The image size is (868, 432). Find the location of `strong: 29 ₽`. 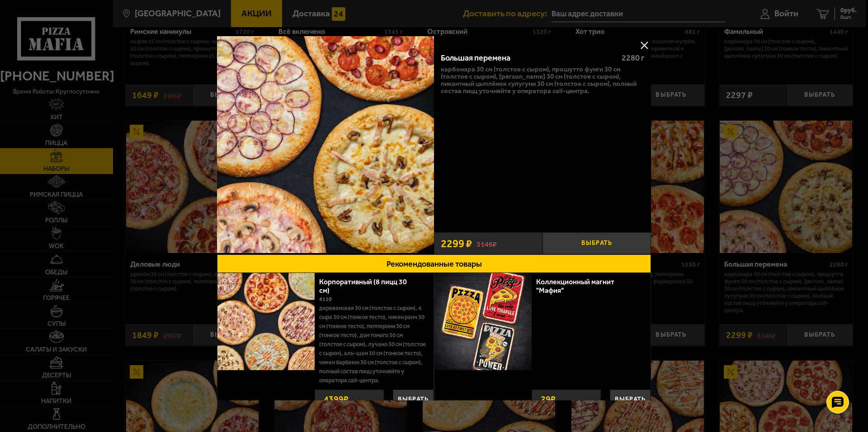

strong: 29 ₽ is located at coordinates (548, 399).